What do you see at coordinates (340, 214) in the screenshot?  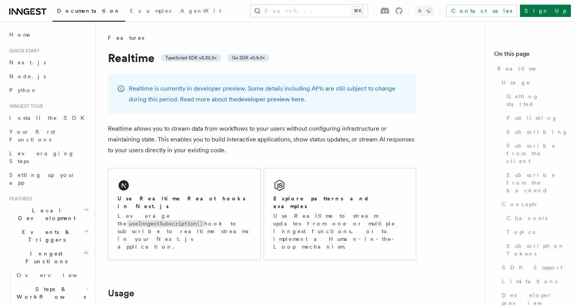 I see `a: Explore patterns and examplesUse Realtime to stream updates from one or multiple Inngest function...` at bounding box center [340, 214].